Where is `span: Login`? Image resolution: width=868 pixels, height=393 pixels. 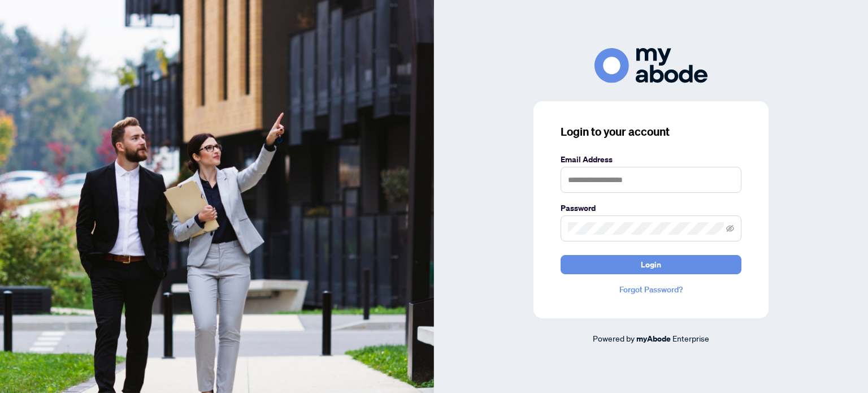 span: Login is located at coordinates (651, 264).